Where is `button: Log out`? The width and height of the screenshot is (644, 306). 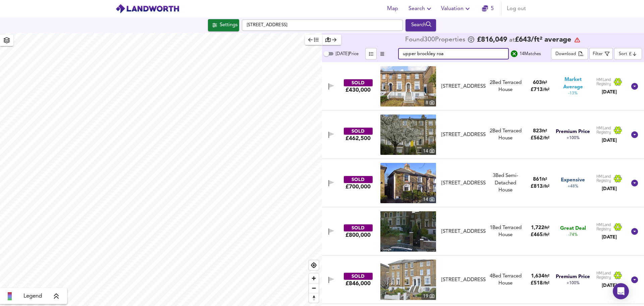 button: Log out is located at coordinates (516, 9).